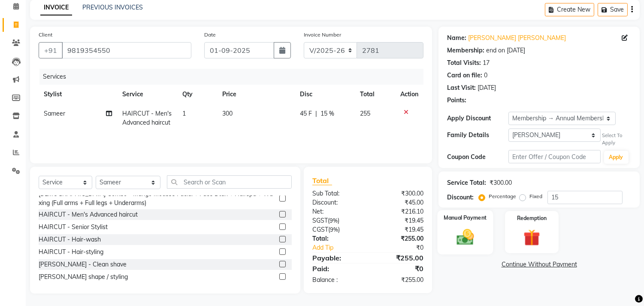  Describe the element at coordinates (554, 156) in the screenshot. I see `input: Enter Offer / Coupon Code` at that location.